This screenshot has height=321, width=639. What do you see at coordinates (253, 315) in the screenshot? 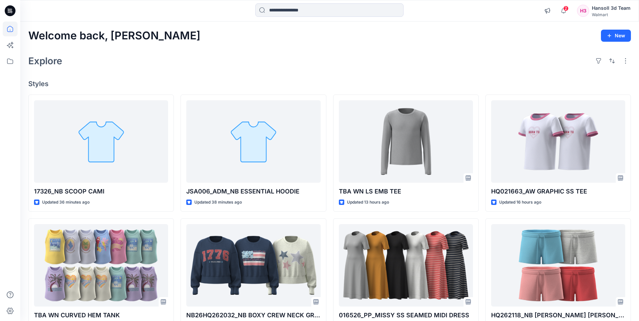
I see `p: NB26HQ262032_NB BOXY CREW NECK GRAPHIC SWEATSHIRT` at bounding box center [253, 315].